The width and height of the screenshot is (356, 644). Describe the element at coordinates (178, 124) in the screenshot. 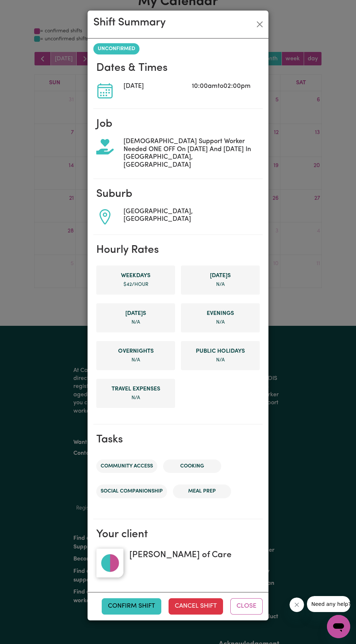

I see `h2: Job` at that location.